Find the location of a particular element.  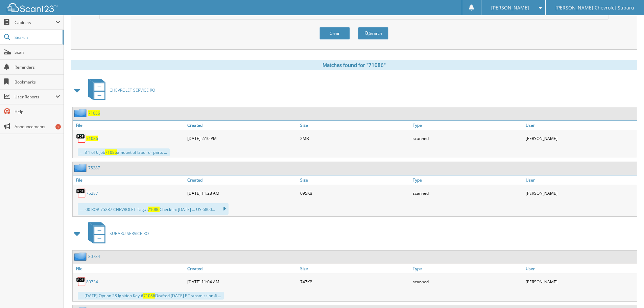

span: Bookmarks is located at coordinates (37, 82).